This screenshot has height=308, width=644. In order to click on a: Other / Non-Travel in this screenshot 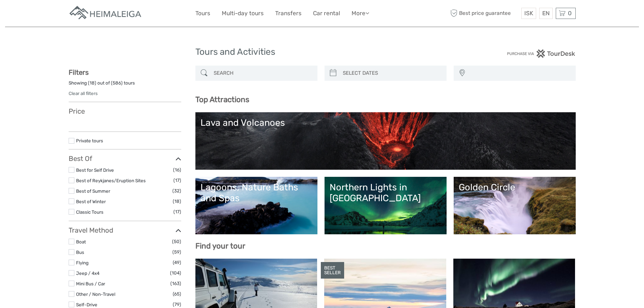, I will do `click(96, 294)`.